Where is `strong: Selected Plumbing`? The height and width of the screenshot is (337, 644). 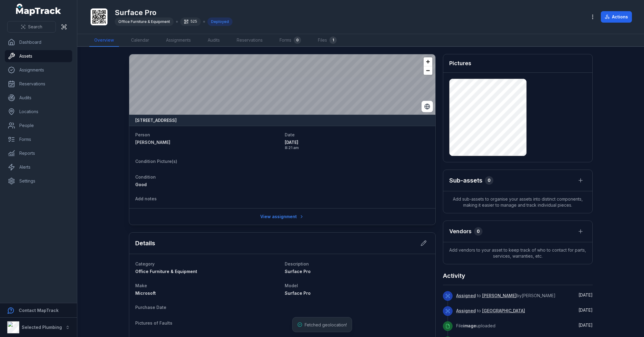 strong: Selected Plumbing is located at coordinates (41, 327).